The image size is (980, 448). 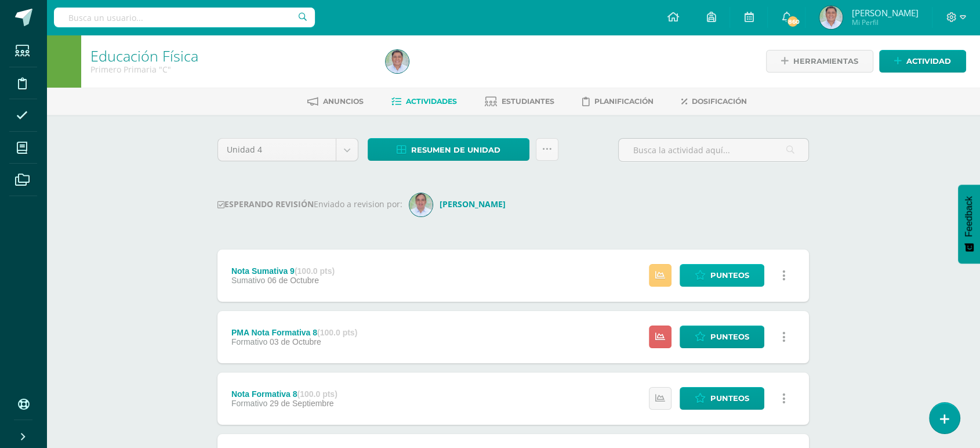 I want to click on span: Actividad, so click(x=929, y=61).